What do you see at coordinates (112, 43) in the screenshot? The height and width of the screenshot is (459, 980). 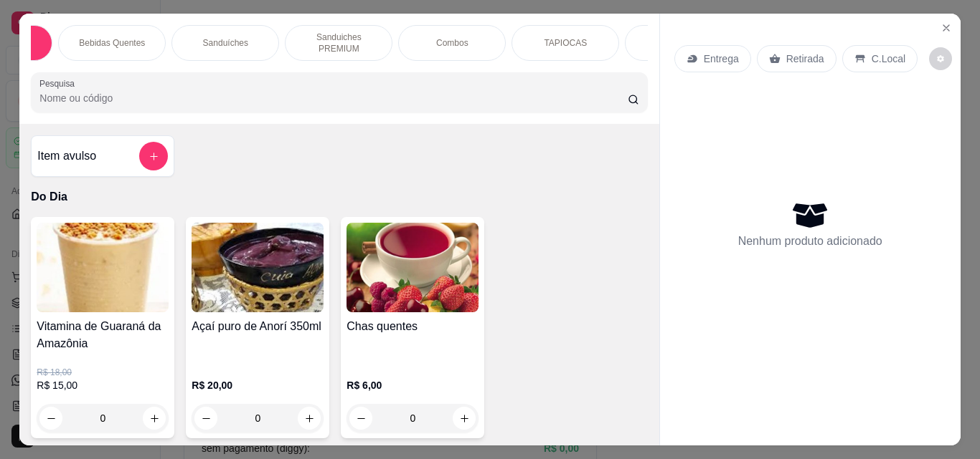 I see `p: Bebidas Quentes` at bounding box center [112, 43].